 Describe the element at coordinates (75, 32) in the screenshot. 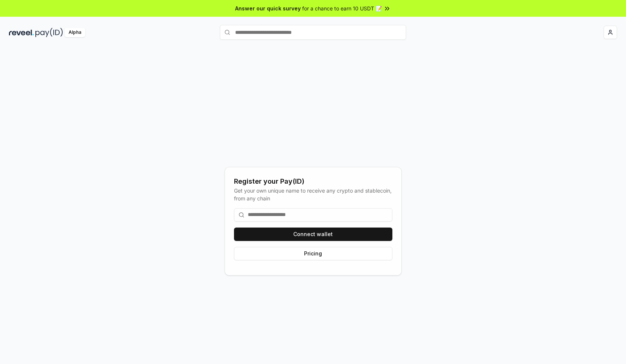

I see `div: Alpha` at that location.